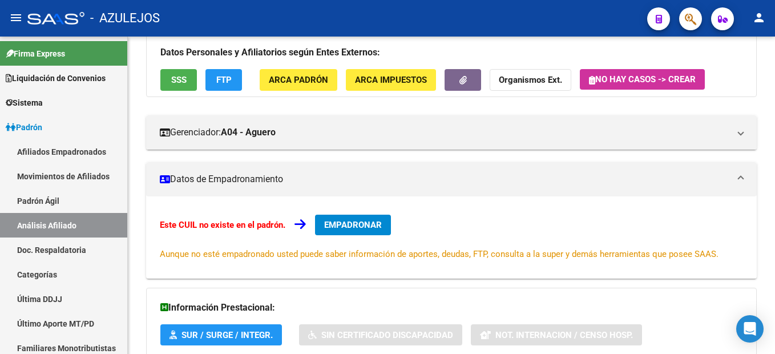  What do you see at coordinates (55, 78) in the screenshot?
I see `span: Liquidación de Convenios` at bounding box center [55, 78].